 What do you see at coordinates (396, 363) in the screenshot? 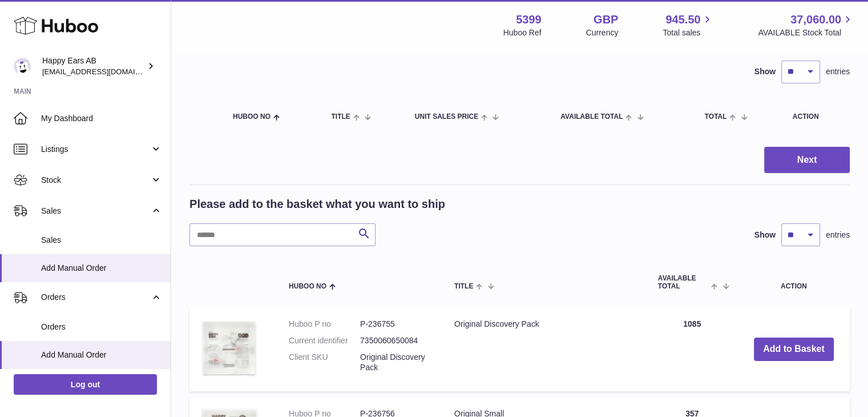
I see `dd: Original Discovery Pack` at bounding box center [396, 363].